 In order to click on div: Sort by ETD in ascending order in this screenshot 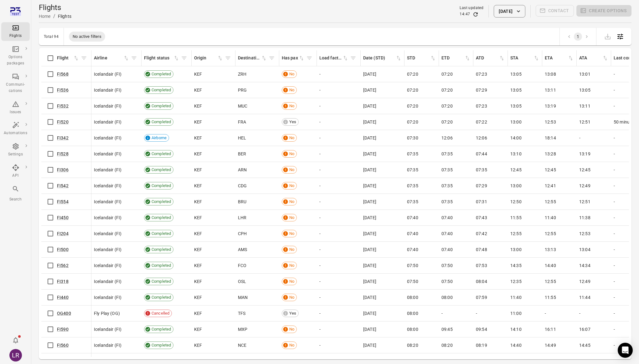, I will do `click(456, 58)`.